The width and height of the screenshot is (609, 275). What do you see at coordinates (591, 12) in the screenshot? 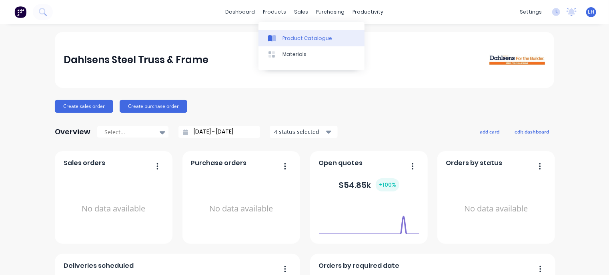
I see `span: LH` at bounding box center [591, 12].